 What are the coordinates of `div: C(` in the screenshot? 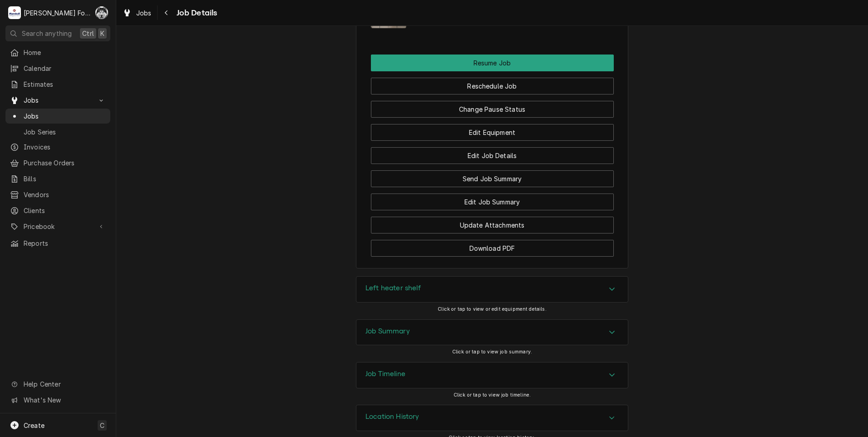 It's located at (101, 13).